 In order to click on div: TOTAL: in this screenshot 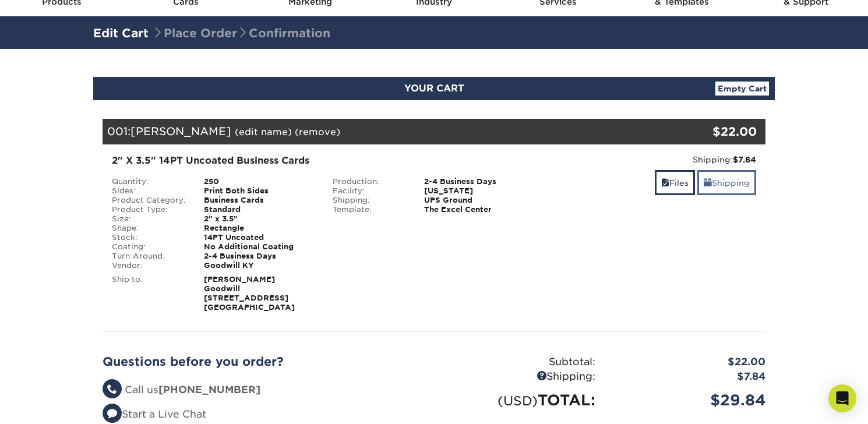, I will do `click(519, 400)`.